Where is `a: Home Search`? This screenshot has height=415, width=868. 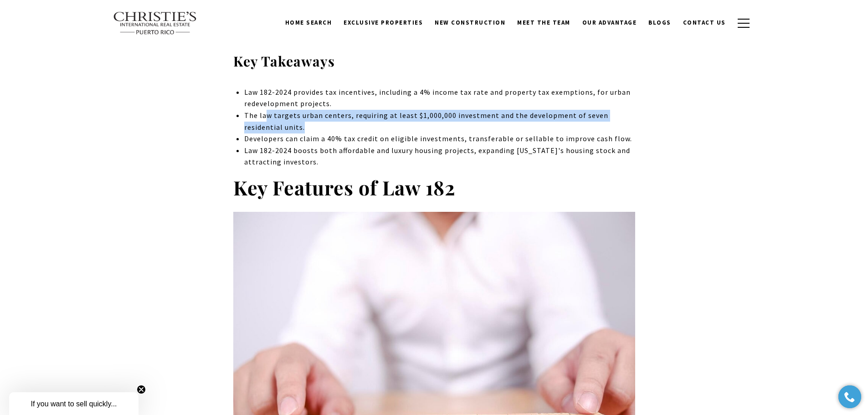 a: Home Search is located at coordinates (309, 23).